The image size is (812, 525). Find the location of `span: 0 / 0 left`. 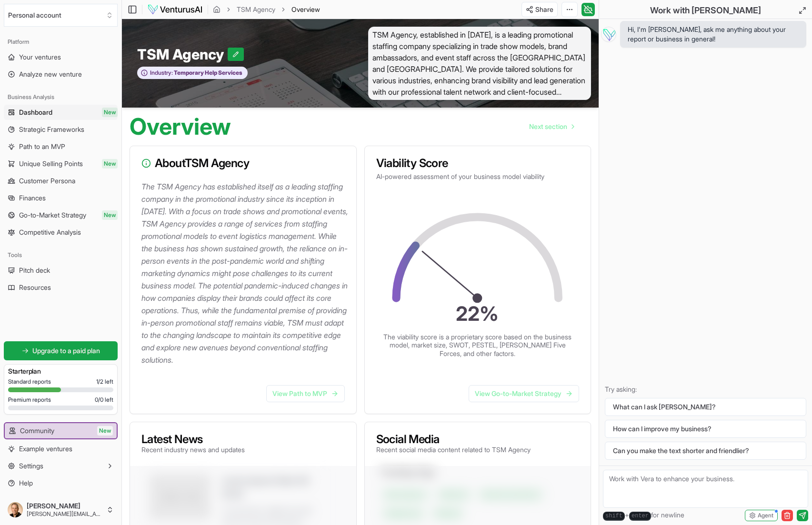

span: 0 / 0 left is located at coordinates (104, 400).